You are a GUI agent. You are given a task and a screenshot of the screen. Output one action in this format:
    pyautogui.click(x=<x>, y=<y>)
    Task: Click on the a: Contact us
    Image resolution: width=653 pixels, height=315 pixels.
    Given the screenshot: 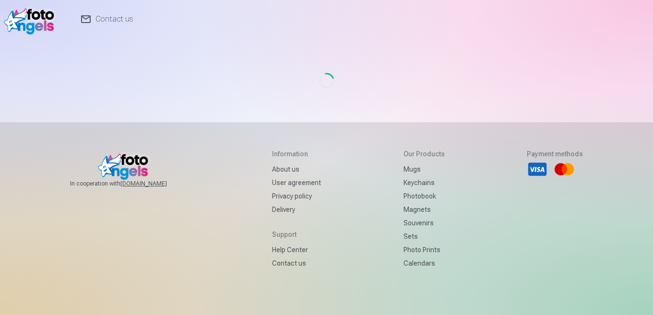 What is the action you would take?
    pyautogui.click(x=297, y=264)
    